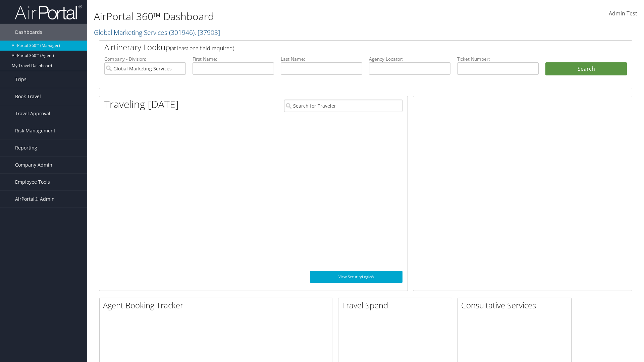 Image resolution: width=644 pixels, height=362 pixels. I want to click on img: airportal-logo.png, so click(48, 12).